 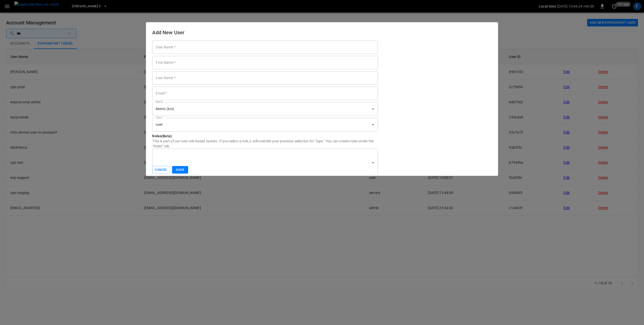 I want to click on label: Metric, so click(x=159, y=102).